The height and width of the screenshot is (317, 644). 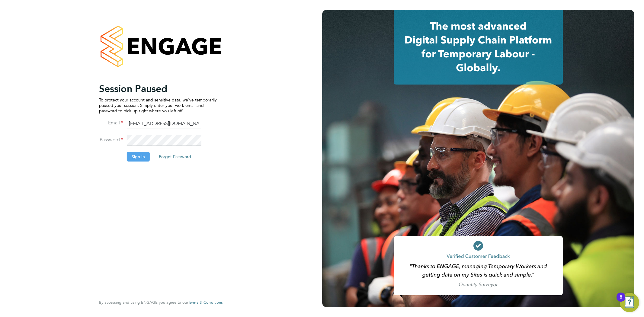 I want to click on button: Sign In, so click(x=139, y=157).